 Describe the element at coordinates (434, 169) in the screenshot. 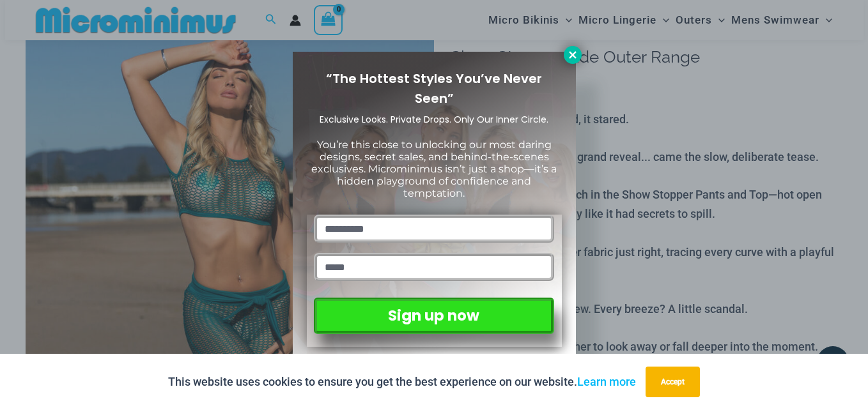

I see `span: You’re this close to unlocking our most daring designs, secret sales, and behind-the-scenes exclu...` at that location.